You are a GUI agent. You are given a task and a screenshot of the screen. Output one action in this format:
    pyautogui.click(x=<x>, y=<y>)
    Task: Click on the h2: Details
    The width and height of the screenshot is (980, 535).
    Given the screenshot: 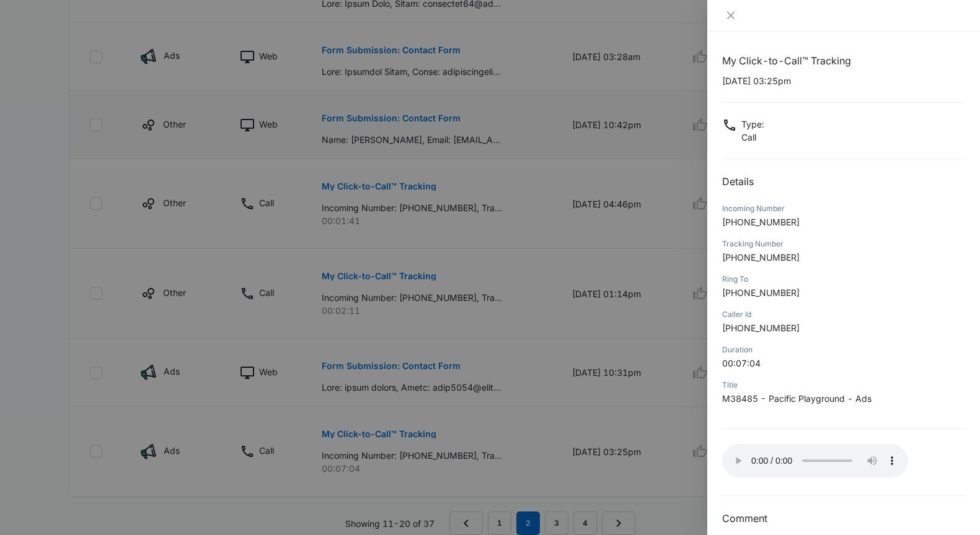 What is the action you would take?
    pyautogui.click(x=843, y=181)
    